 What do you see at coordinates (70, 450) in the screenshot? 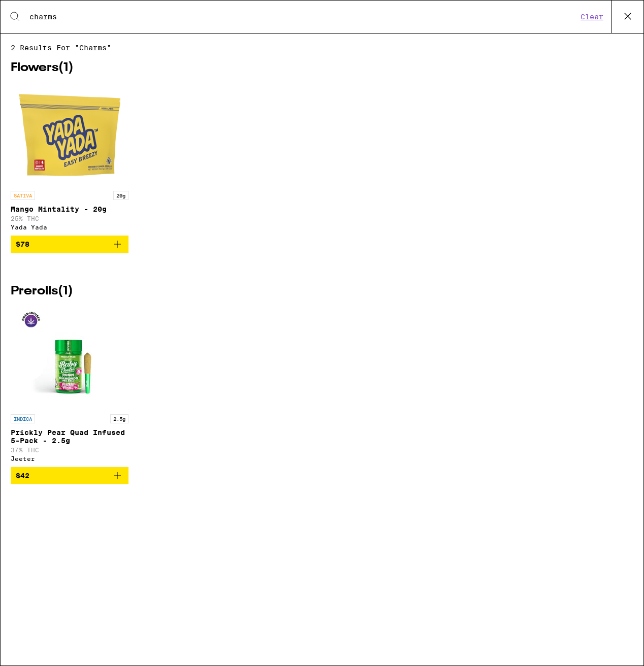
I see `p: 37% THC` at bounding box center [70, 450].